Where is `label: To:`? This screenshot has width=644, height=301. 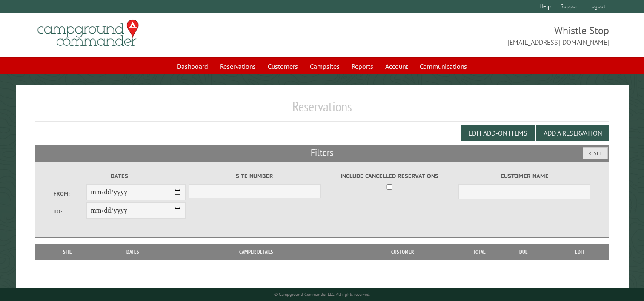
label: To: is located at coordinates (70, 211).